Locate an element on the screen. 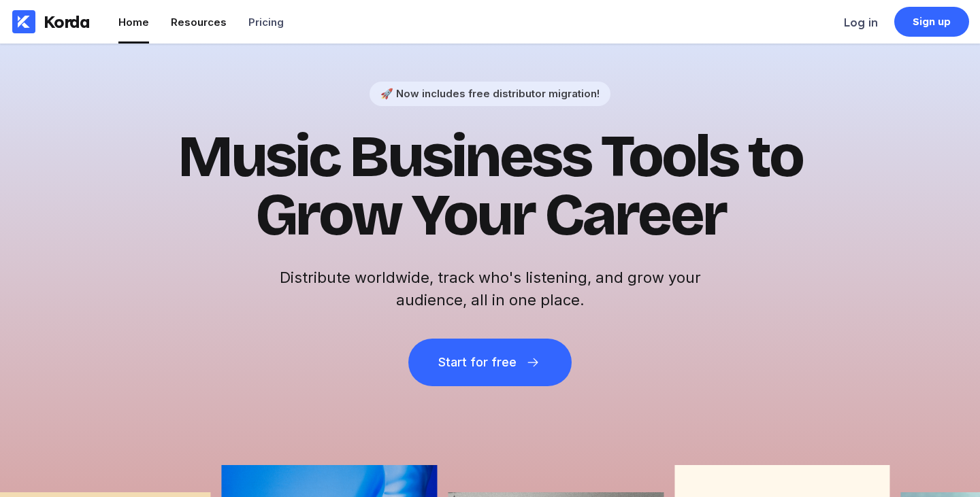 The height and width of the screenshot is (497, 980). a: Sign up is located at coordinates (932, 22).